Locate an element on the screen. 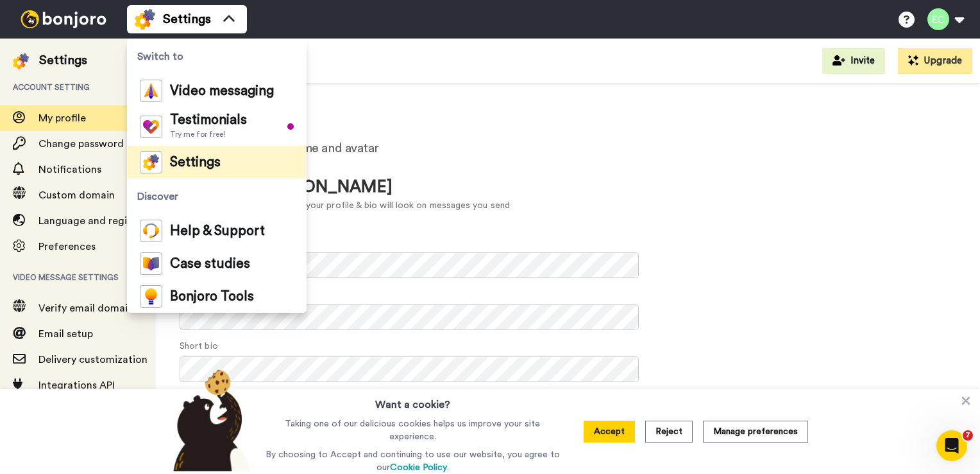 This screenshot has width=980, height=474. img: help-and-support-colored.svg is located at coordinates (150, 230).